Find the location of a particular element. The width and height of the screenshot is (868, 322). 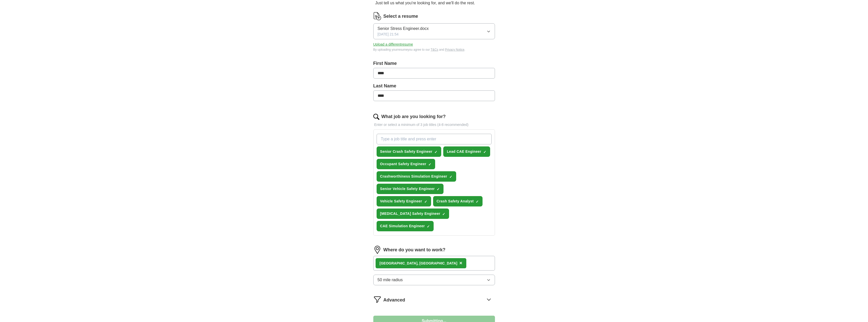

span: Occupant Safety Engineer is located at coordinates (403, 164).